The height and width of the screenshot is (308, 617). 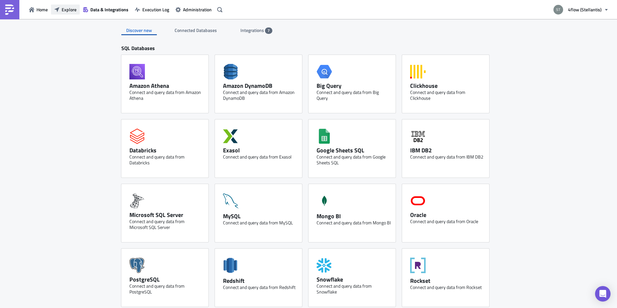 What do you see at coordinates (167, 279) in the screenshot?
I see `div: PostgreSQL` at bounding box center [167, 279].